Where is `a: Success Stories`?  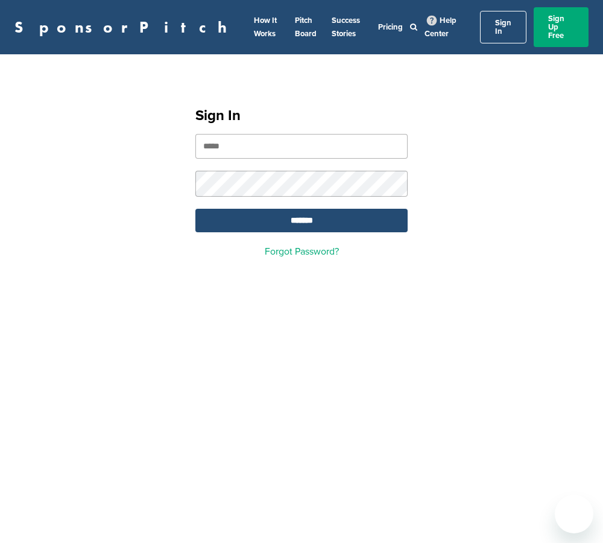 a: Success Stories is located at coordinates (346, 27).